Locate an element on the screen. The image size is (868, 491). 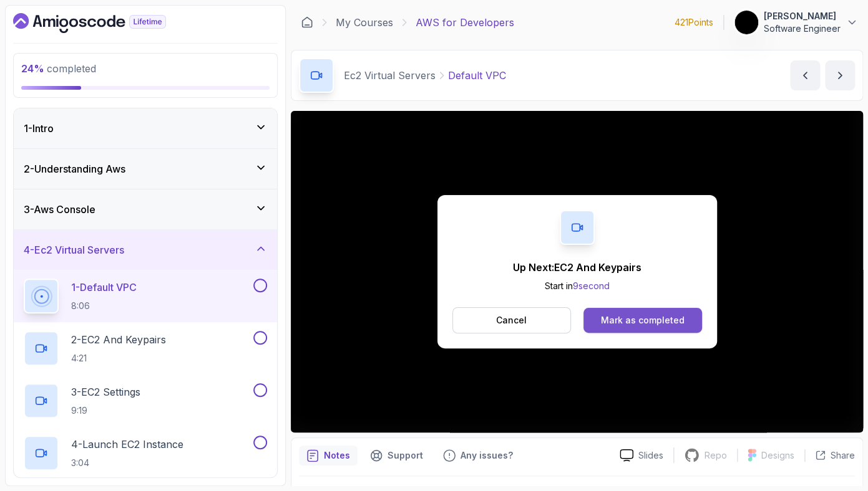
button: notes button is located at coordinates (328, 455).